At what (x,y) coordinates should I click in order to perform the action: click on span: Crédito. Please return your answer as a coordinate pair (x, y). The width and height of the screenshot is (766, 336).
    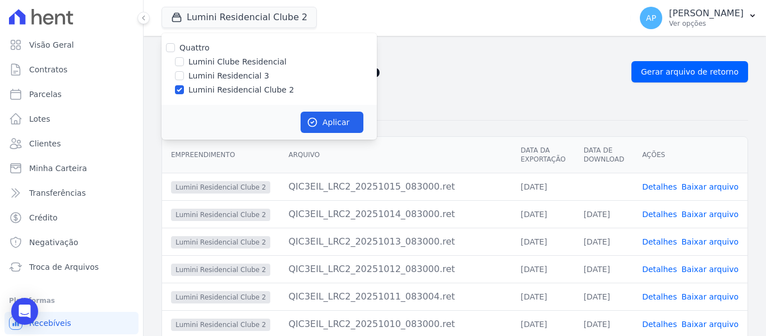
    Looking at the image, I should click on (43, 218).